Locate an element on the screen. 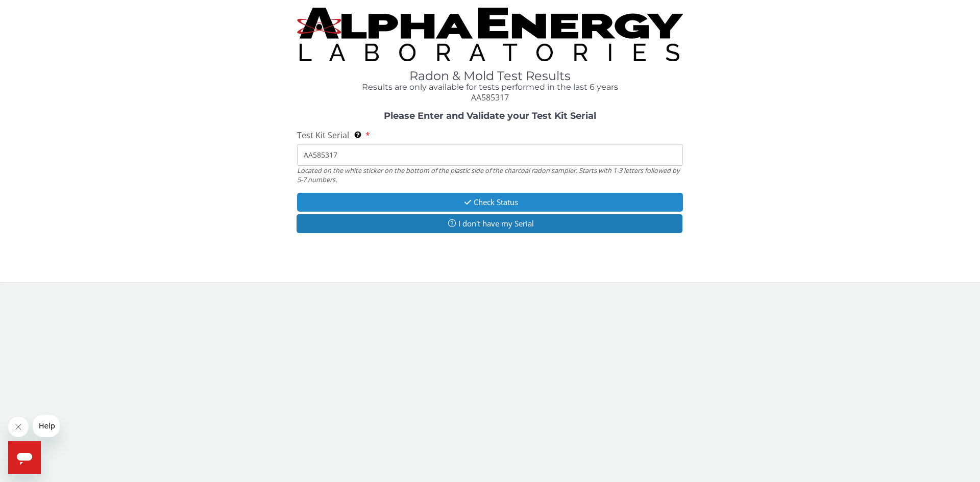  strong: Please Enter and Validate your Test Kit Serial is located at coordinates (490, 116).